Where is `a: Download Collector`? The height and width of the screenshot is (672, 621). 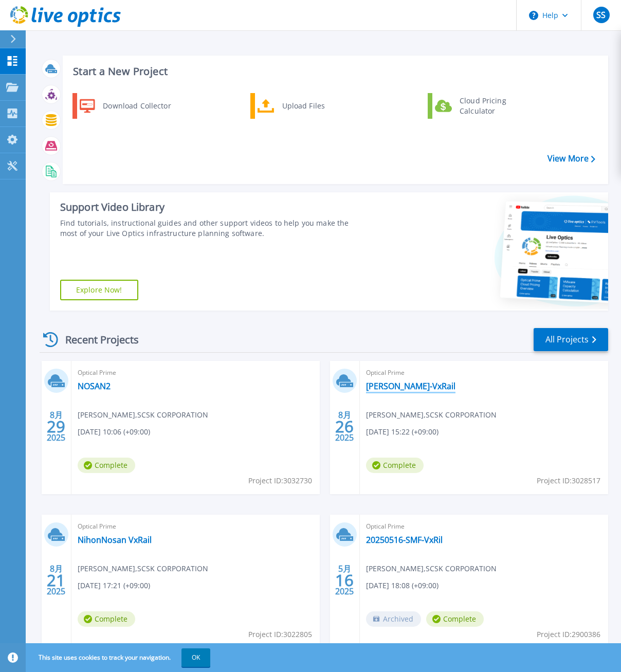 a: Download Collector is located at coordinates (125, 106).